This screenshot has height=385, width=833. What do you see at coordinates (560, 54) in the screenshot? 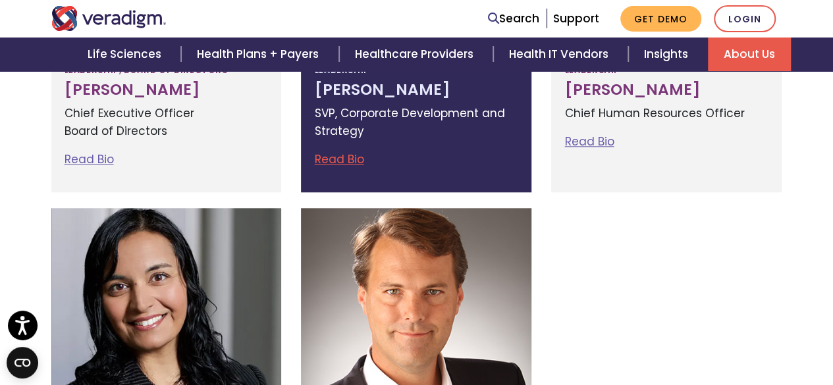
I see `a: Health IT Vendors` at bounding box center [560, 54].